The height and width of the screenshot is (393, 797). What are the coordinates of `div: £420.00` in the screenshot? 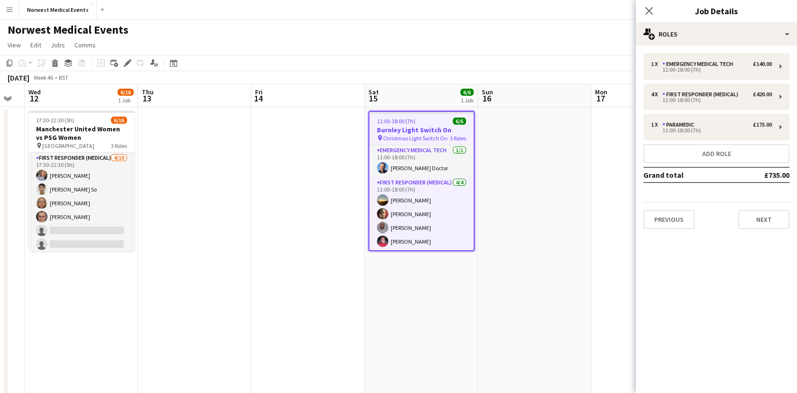 It's located at (762, 94).